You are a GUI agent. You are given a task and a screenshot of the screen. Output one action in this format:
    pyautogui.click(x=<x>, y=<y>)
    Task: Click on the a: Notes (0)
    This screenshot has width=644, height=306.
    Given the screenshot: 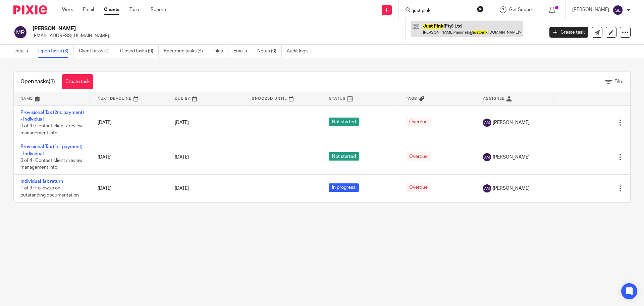 What is the action you would take?
    pyautogui.click(x=269, y=51)
    